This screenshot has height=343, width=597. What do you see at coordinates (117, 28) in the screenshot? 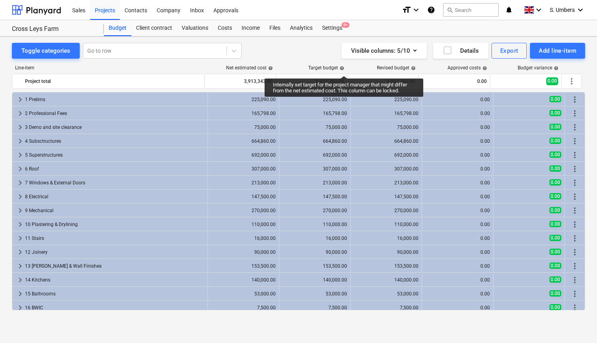
I see `div: Budget` at bounding box center [117, 28].